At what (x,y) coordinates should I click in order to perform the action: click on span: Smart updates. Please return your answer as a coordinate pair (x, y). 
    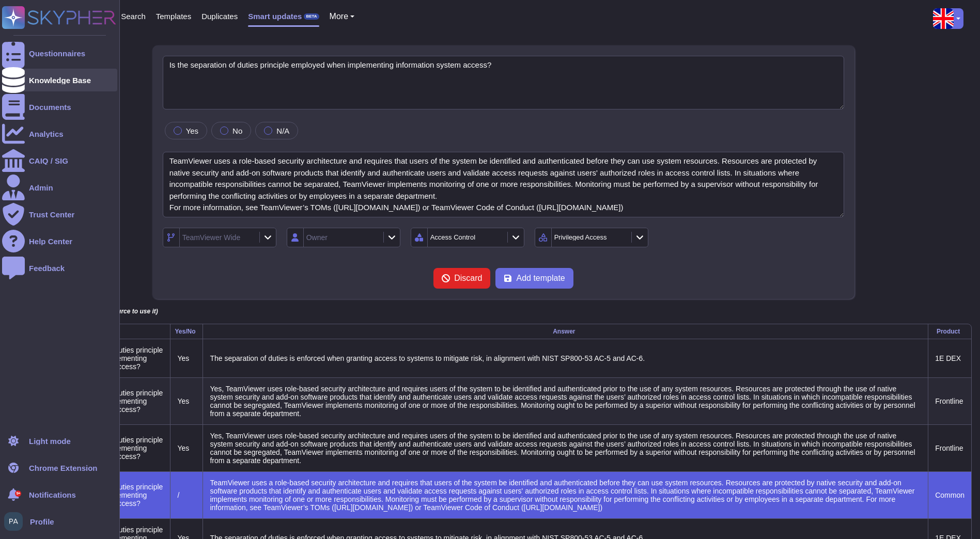
    Looking at the image, I should click on (275, 16).